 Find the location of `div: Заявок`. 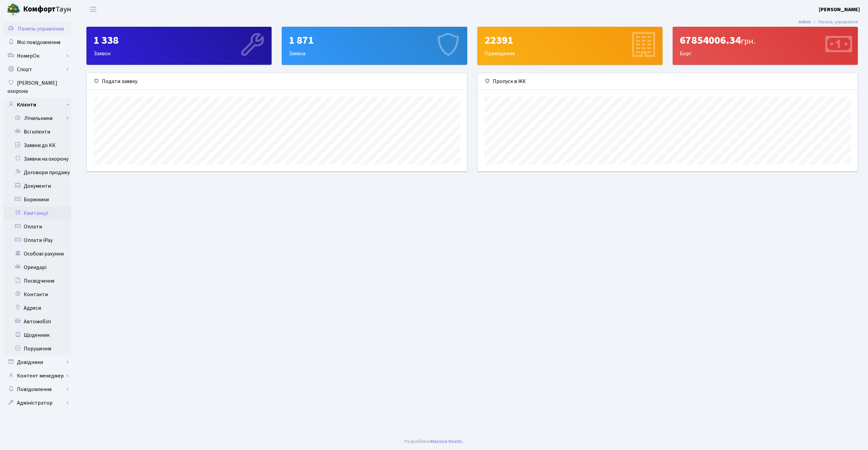

div: Заявок is located at coordinates (179, 46).